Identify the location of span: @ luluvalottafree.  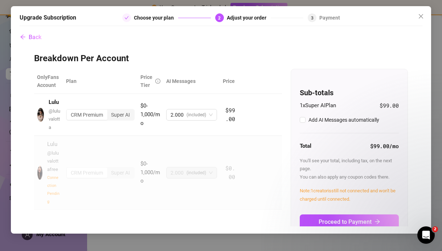
(53, 161).